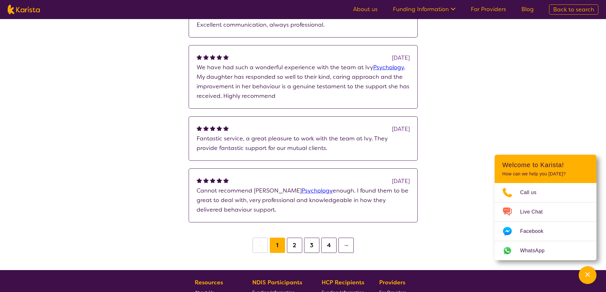  I want to click on p: Excellent communication, always professional., so click(303, 25).